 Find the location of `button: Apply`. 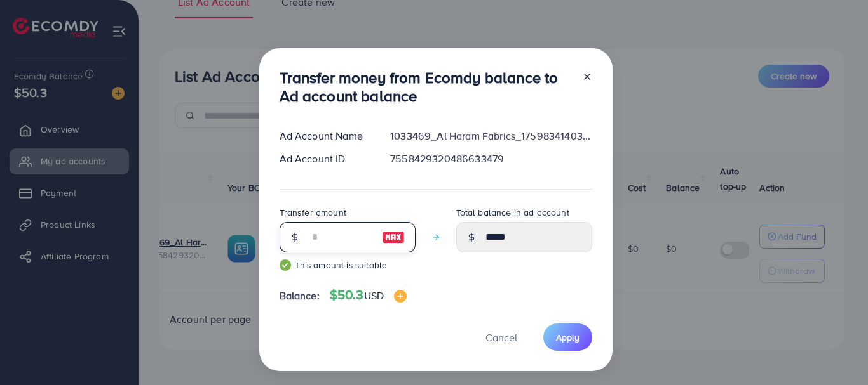

button: Apply is located at coordinates (567, 337).